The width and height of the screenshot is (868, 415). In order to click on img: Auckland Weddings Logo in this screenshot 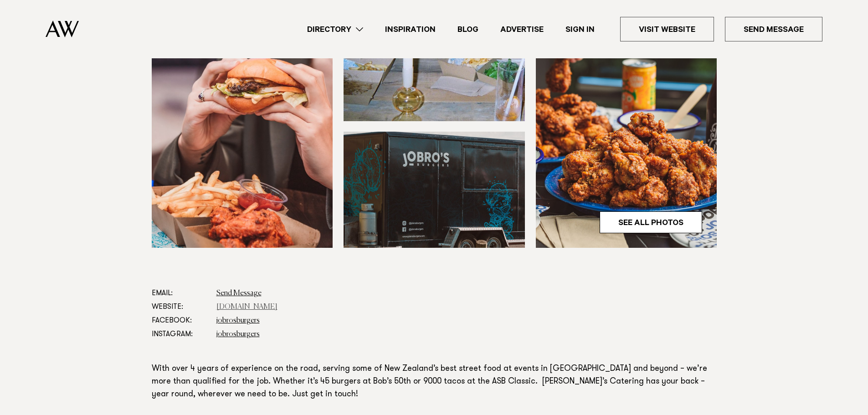, I will do `click(62, 29)`.